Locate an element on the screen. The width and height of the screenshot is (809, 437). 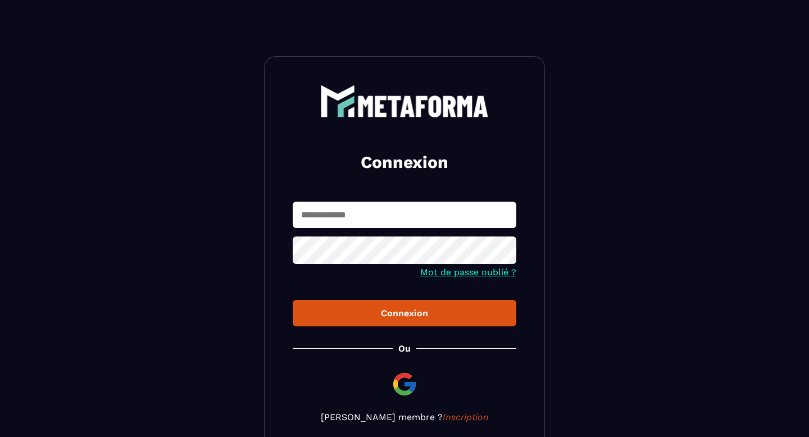
h2: Connexion is located at coordinates (405, 162).